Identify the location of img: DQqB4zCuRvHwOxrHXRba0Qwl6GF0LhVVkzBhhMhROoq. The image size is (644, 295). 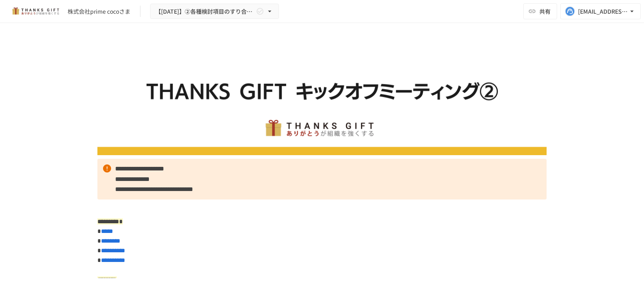
(322, 99).